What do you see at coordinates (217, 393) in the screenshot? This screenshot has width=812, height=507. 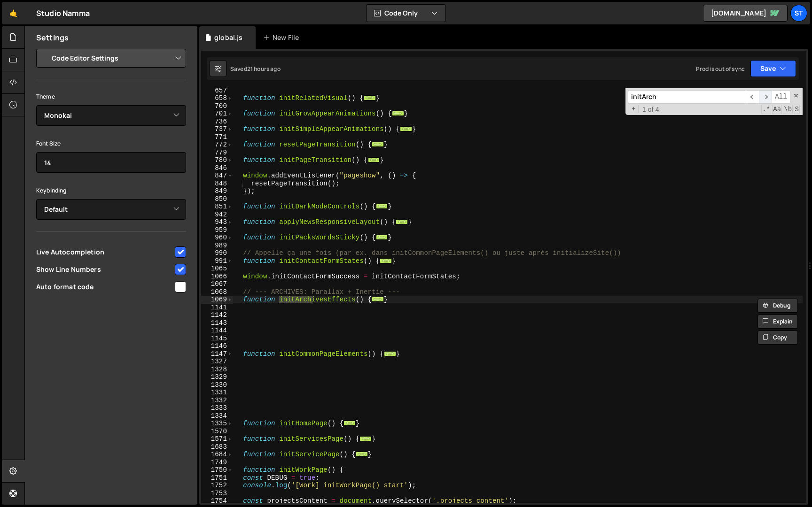 I see `div: 1331` at bounding box center [217, 393].